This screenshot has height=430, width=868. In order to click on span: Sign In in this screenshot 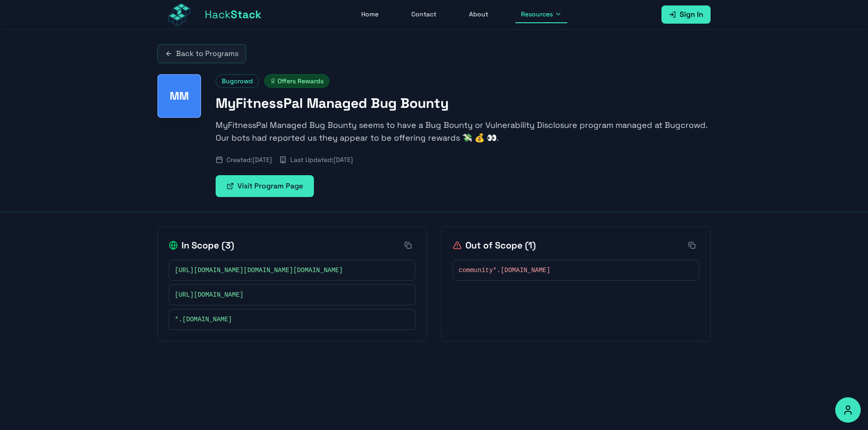, I will do `click(691, 15)`.